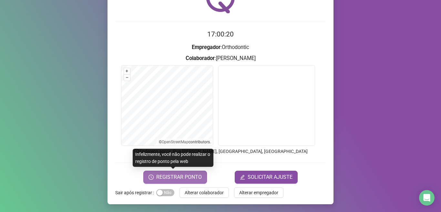 This screenshot has width=441, height=212. What do you see at coordinates (204, 193) in the screenshot?
I see `span: Alterar colaborador` at bounding box center [204, 193].